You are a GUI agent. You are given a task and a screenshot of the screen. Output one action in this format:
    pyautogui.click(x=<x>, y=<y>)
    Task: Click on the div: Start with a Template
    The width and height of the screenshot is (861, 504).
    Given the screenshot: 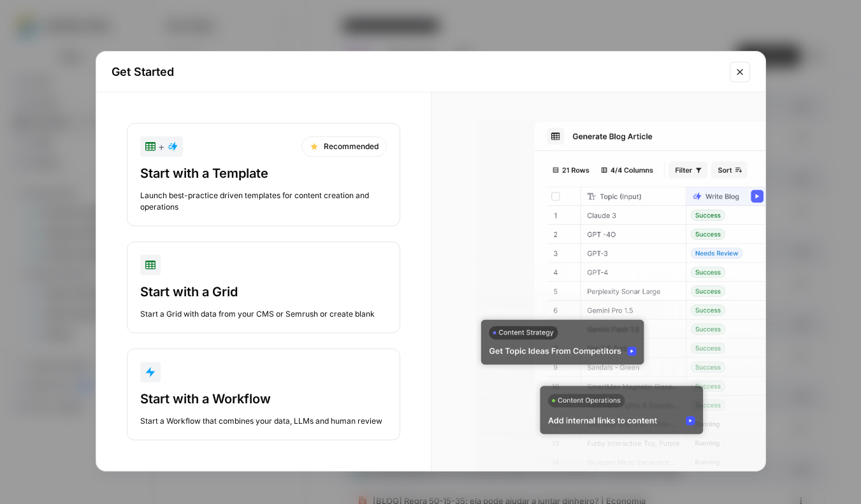 What is the action you would take?
    pyautogui.click(x=263, y=173)
    